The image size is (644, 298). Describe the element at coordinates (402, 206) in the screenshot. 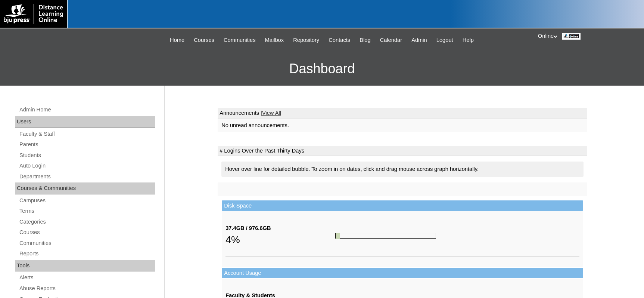

I see `td: Disk Space` at that location.